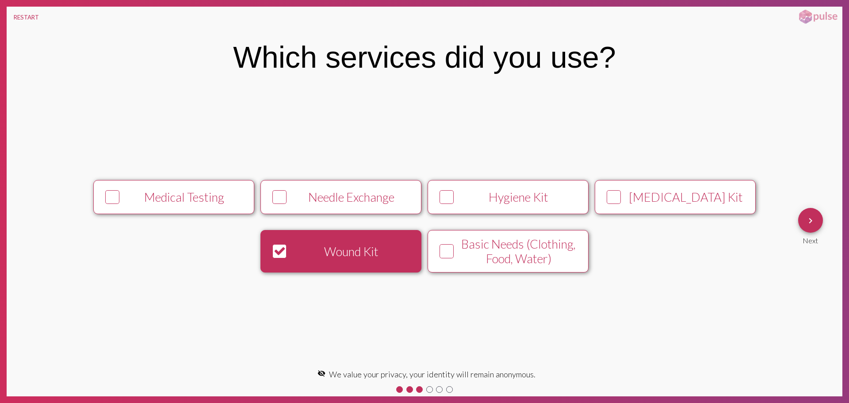 This screenshot has height=403, width=849. What do you see at coordinates (425, 57) in the screenshot?
I see `div: Which services did you use?` at bounding box center [425, 57].